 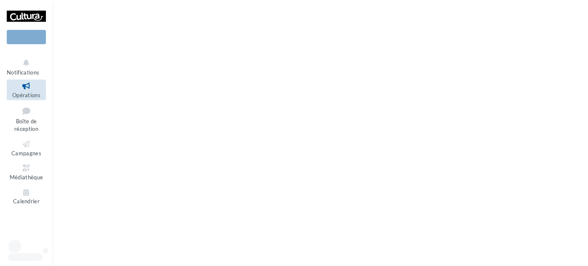 I want to click on span: Notifications, so click(x=23, y=72).